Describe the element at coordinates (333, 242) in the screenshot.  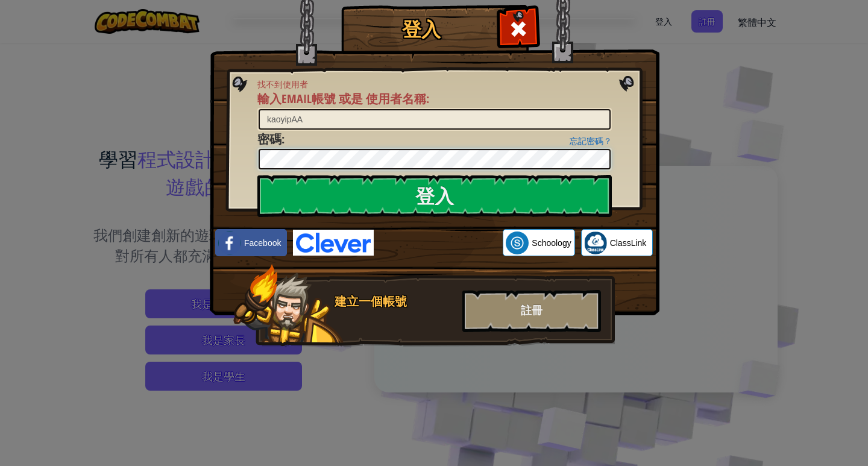
I see `img: clever-logo-blue.png` at that location.